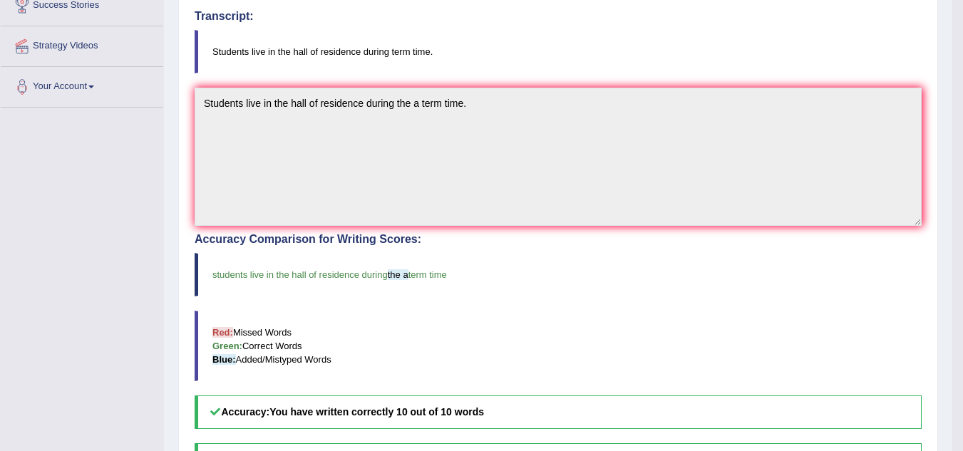 Image resolution: width=963 pixels, height=451 pixels. What do you see at coordinates (376, 412) in the screenshot?
I see `b: You have written correctly 10 out of 10 words` at bounding box center [376, 412].